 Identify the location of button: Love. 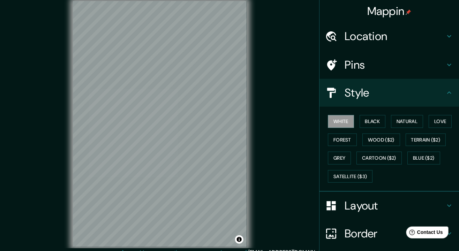
(440, 121).